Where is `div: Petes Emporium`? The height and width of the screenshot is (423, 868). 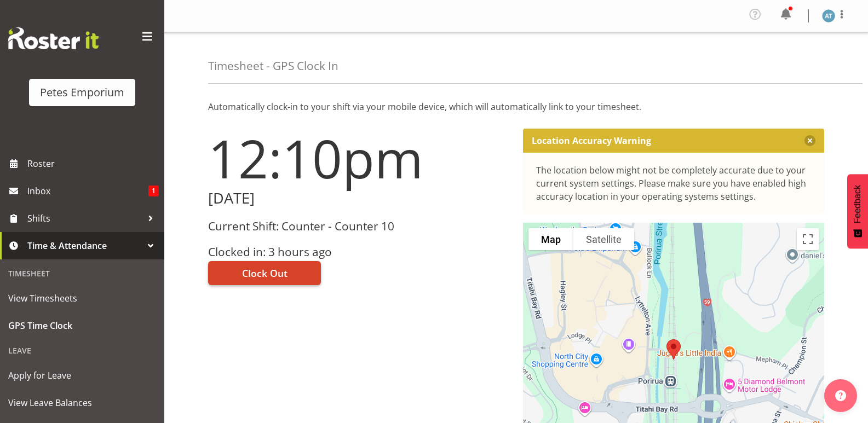
div: Petes Emporium is located at coordinates (82, 93).